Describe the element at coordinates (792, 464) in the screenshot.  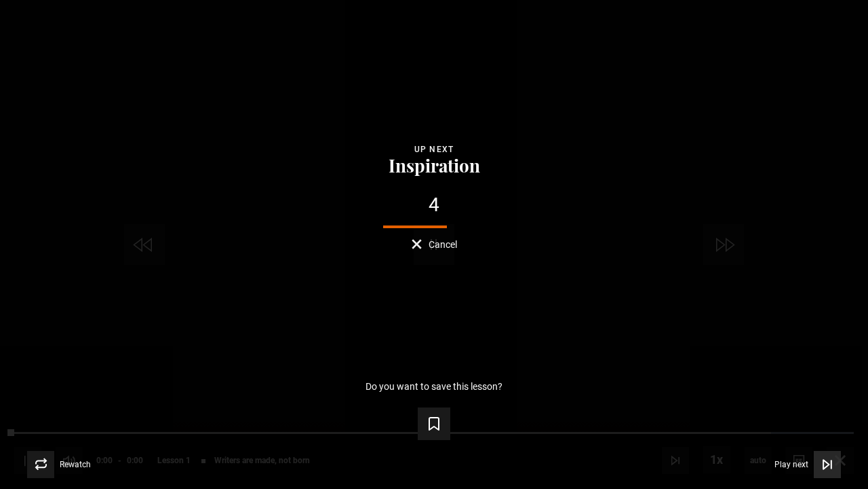
I see `span: Play next` at that location.